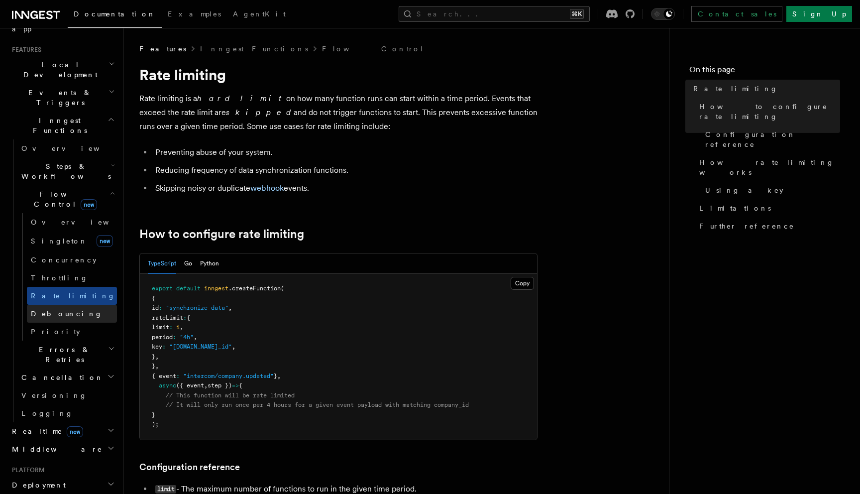 This screenshot has height=494, width=860. What do you see at coordinates (114, 15) in the screenshot?
I see `a: Documentation` at bounding box center [114, 15].